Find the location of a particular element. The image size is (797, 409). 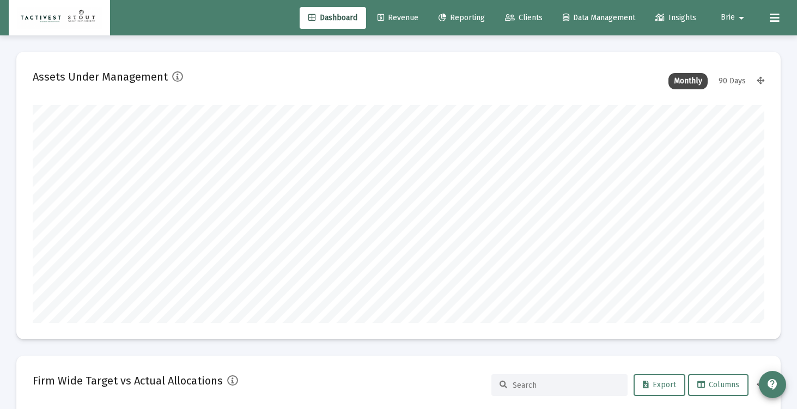

span: Data Management is located at coordinates (599, 17).